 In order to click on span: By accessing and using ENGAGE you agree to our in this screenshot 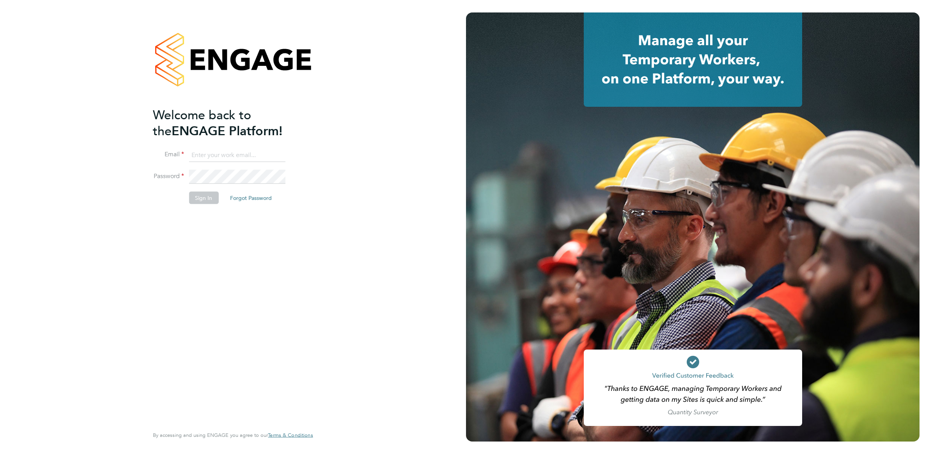, I will do `click(233, 435)`.